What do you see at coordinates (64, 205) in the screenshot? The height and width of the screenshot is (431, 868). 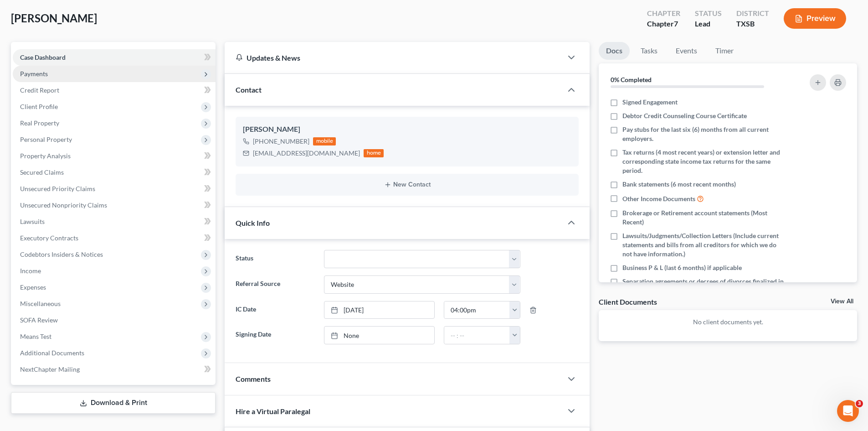 I see `span: Unsecured Nonpriority Claims` at bounding box center [64, 205].